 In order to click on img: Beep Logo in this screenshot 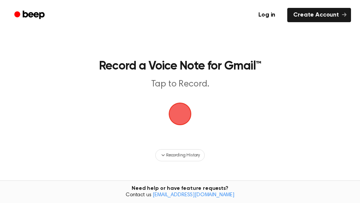, I will do `click(180, 114)`.